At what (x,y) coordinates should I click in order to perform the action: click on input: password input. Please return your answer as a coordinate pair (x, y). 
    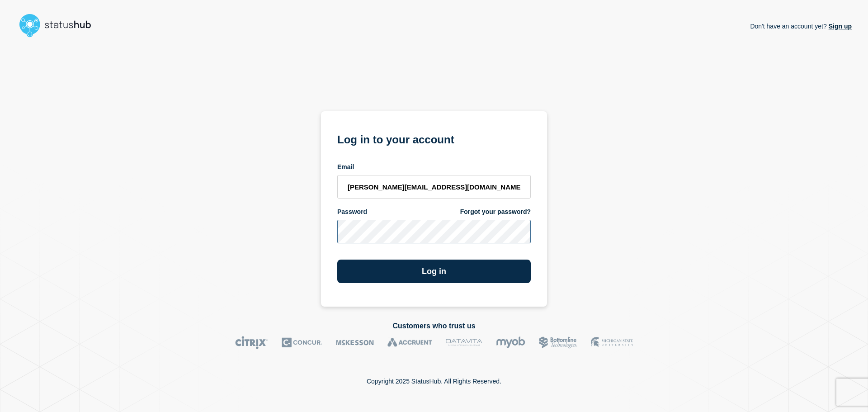
    Looking at the image, I should click on (434, 232).